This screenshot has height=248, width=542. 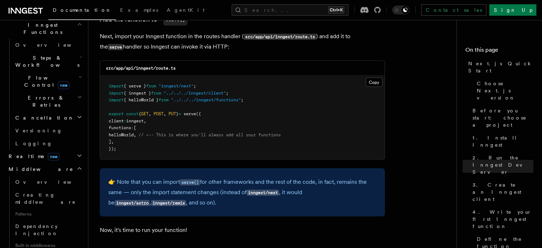 What do you see at coordinates (48, 214) in the screenshot?
I see `span: Patterns` at bounding box center [48, 214].